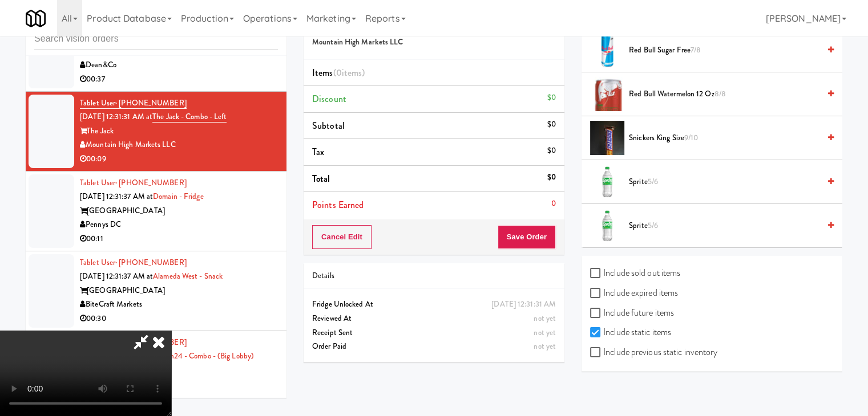  What do you see at coordinates (190, 117) in the screenshot?
I see `a: The Jack - Combo - Left` at bounding box center [190, 117].